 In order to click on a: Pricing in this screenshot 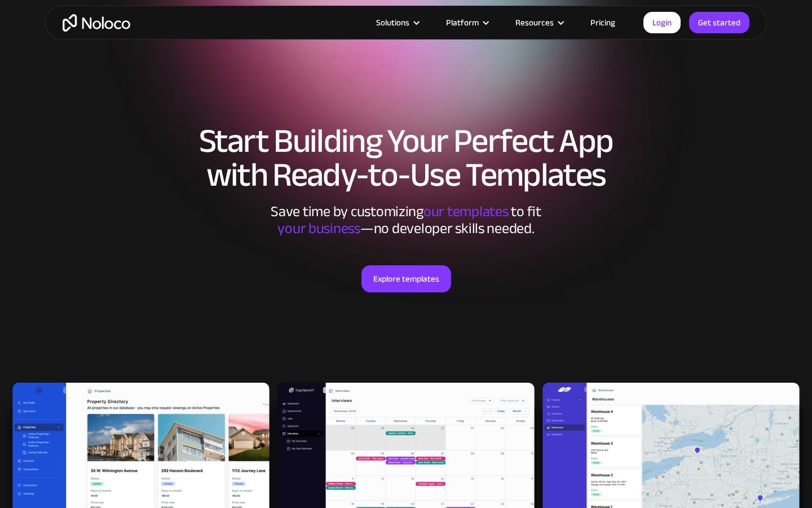, I will do `click(603, 23)`.